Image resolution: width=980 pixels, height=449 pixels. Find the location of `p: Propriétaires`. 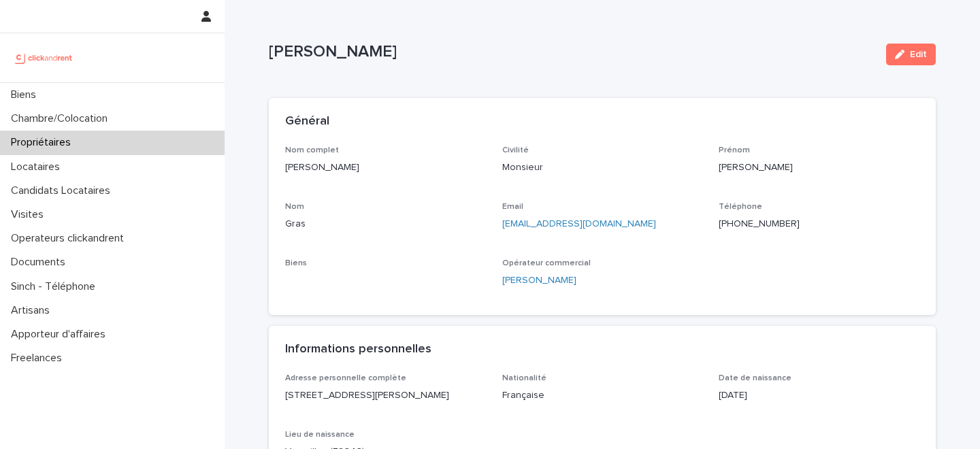

p: Propriétaires is located at coordinates (44, 142).